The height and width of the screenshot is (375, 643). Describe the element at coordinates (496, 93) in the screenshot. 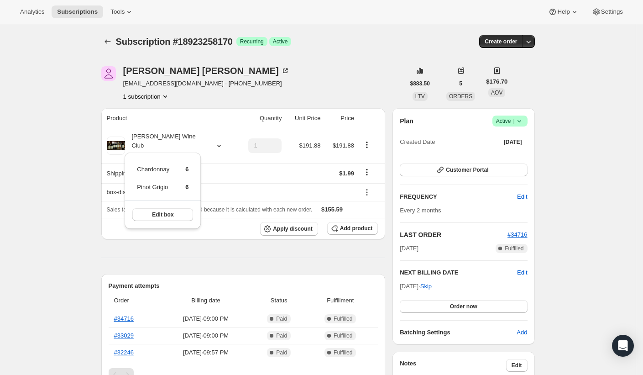

I see `span: AOV` at that location.